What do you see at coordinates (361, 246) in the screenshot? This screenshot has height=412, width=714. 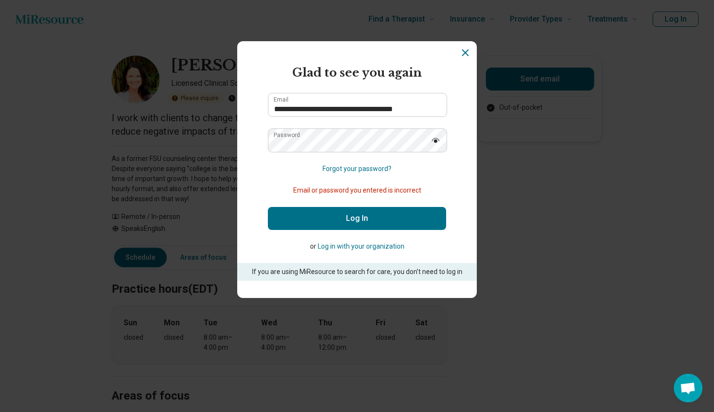 I see `button: Log in with your organization` at bounding box center [361, 246].